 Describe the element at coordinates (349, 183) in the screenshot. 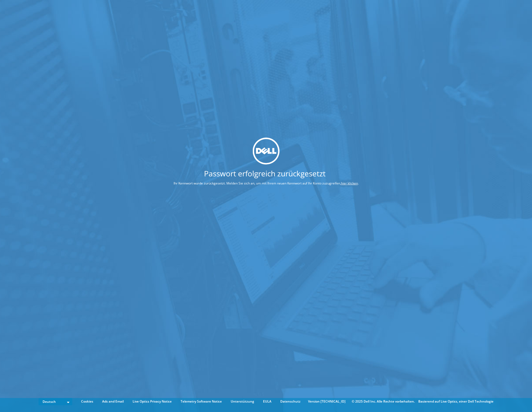

I see `a: hier klicken` at that location.